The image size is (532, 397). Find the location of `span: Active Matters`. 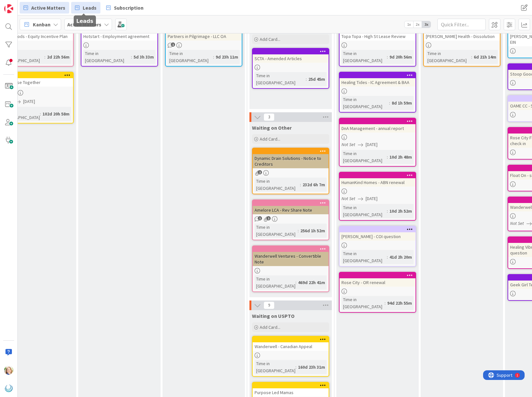

span: Active Matters is located at coordinates (48, 8).